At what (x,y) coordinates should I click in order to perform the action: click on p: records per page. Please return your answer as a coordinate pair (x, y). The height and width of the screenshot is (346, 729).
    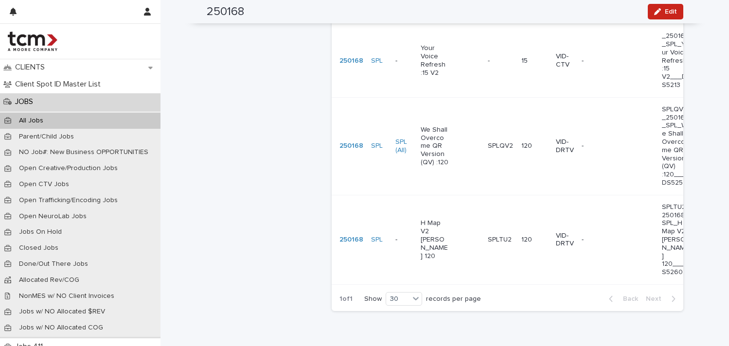
    Looking at the image, I should click on (453, 299).